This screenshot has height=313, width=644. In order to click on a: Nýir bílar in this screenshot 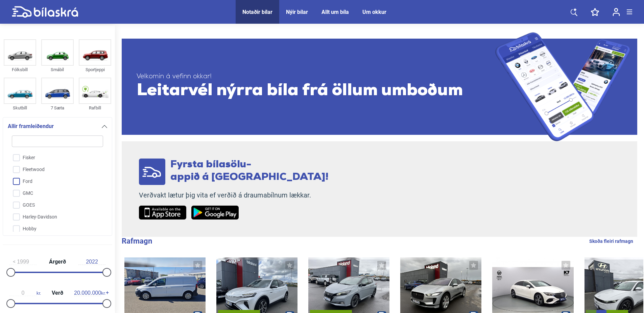, I will do `click(297, 12)`.